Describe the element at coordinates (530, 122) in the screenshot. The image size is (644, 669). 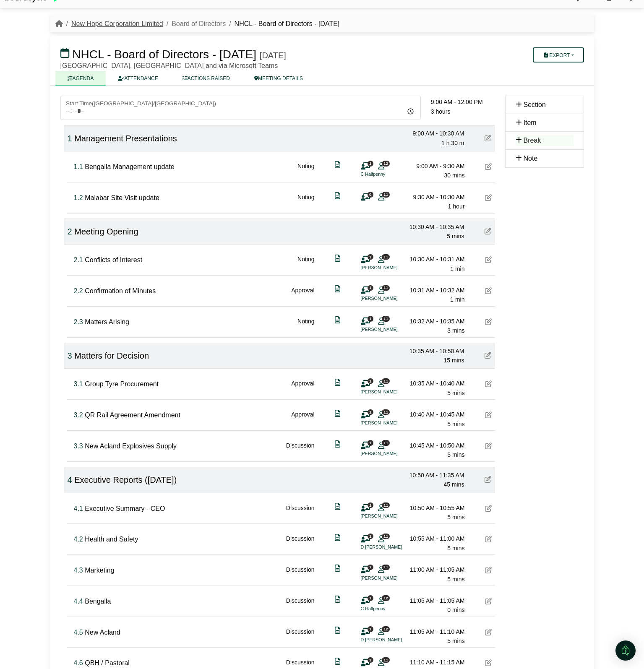
I see `span: Item` at that location.